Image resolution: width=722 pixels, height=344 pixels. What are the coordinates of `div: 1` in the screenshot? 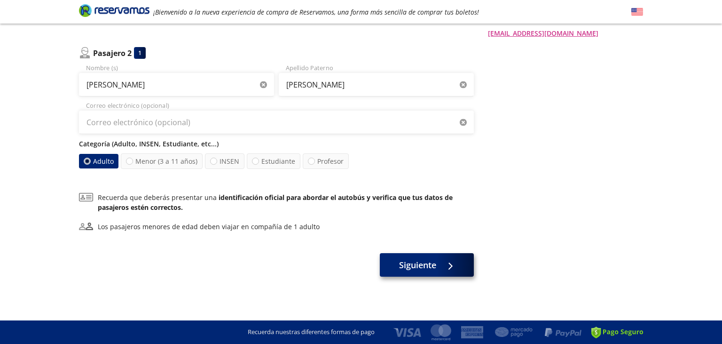 It's located at (140, 53).